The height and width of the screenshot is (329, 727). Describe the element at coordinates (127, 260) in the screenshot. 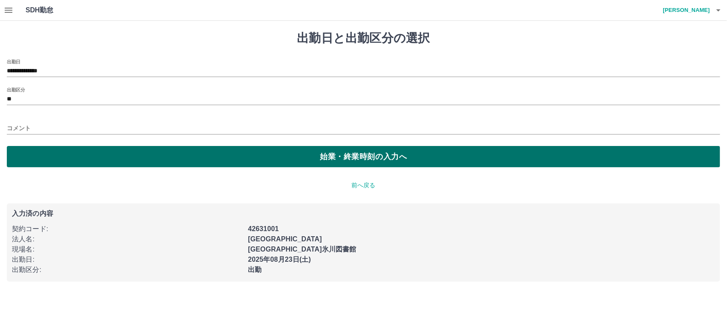

I see `p: 出勤日 :` at that location.